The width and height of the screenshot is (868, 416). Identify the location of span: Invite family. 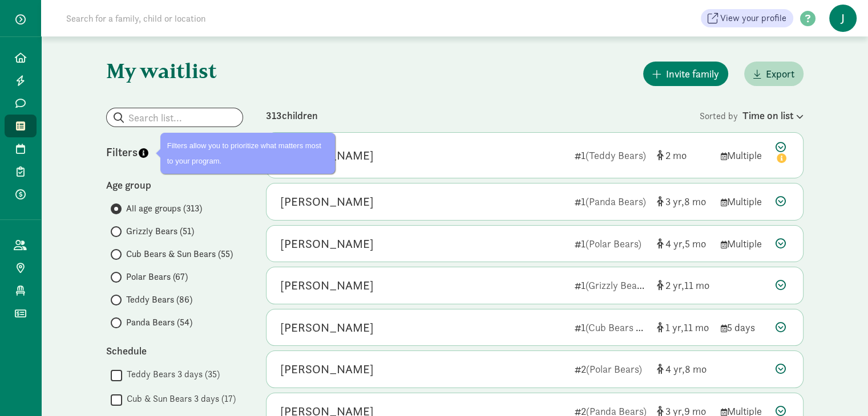
(692, 74).